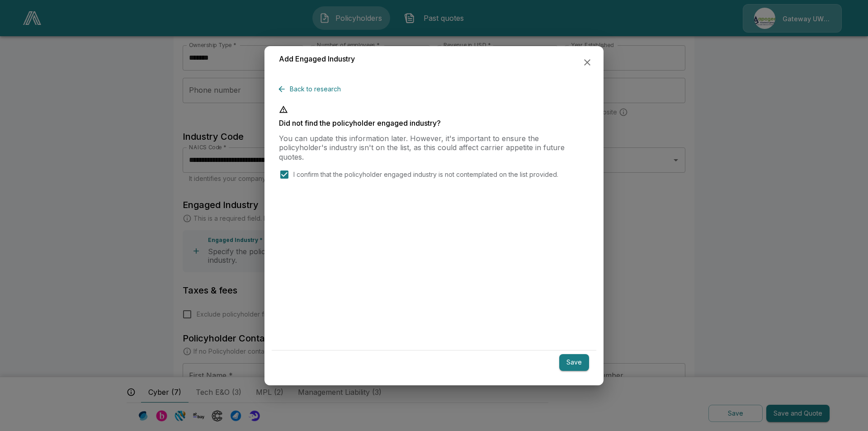  Describe the element at coordinates (434, 124) in the screenshot. I see `p: Did not find the policyholder engaged industry?` at that location.